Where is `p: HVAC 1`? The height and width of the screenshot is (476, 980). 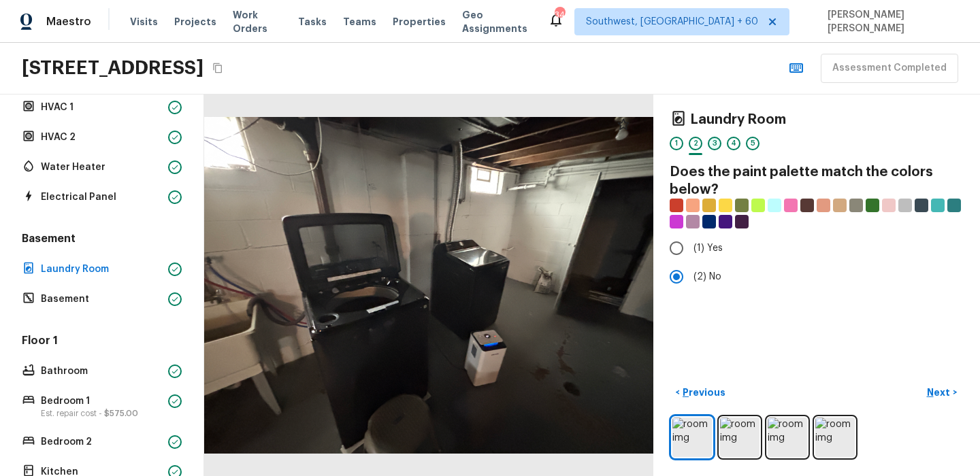
p: HVAC 1 is located at coordinates (102, 107).